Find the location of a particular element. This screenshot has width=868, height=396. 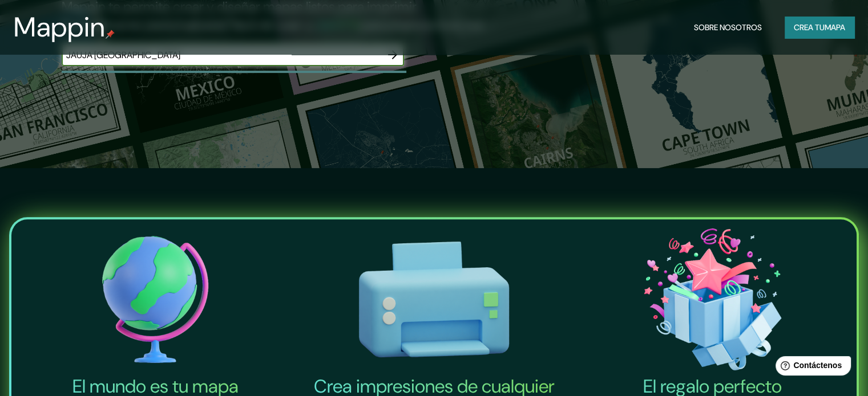

font: mapa is located at coordinates (835, 27).